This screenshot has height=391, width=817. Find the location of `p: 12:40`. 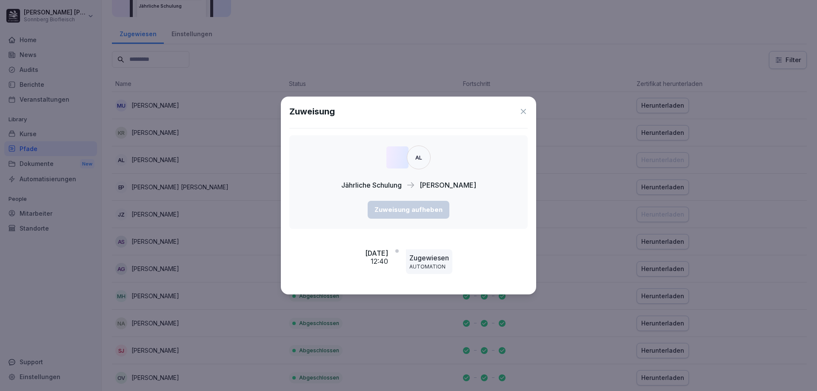

p: 12:40 is located at coordinates (379, 261).